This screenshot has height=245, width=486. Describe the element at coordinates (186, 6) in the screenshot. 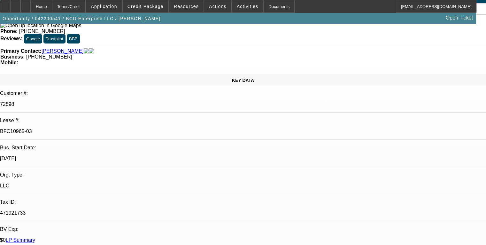

I see `span: Resources` at that location.